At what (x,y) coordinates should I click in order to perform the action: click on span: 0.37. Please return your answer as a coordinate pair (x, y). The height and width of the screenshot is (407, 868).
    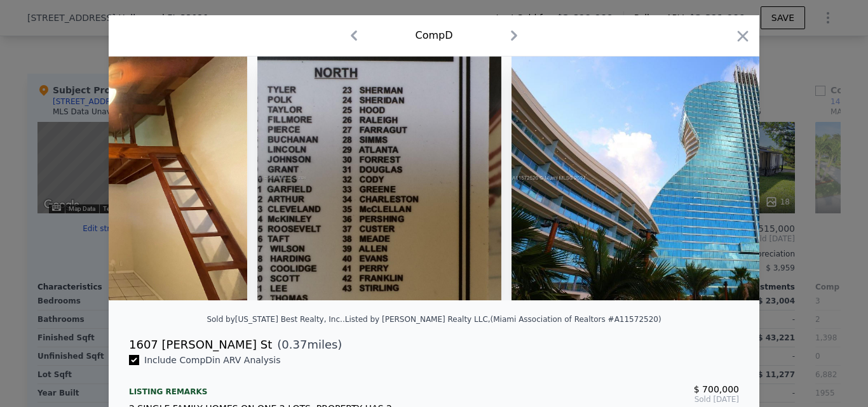
    Looking at the image, I should click on (294, 344).